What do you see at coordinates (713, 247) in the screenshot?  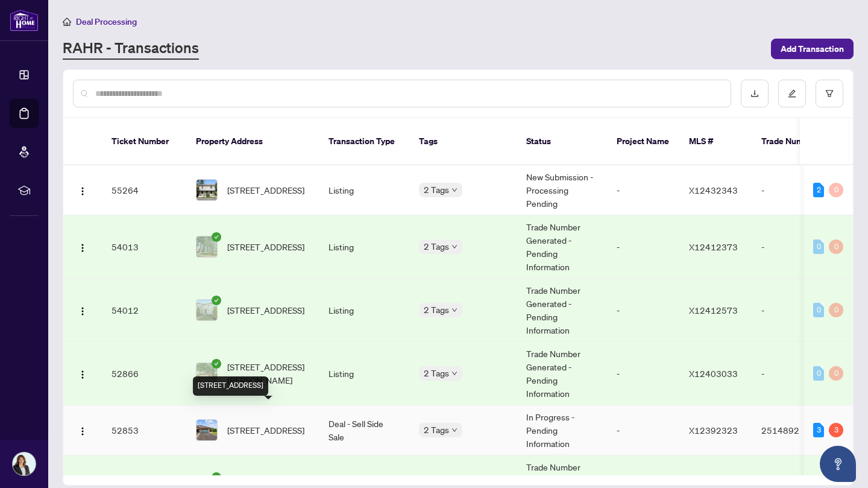 I see `span: X12412373` at bounding box center [713, 247].